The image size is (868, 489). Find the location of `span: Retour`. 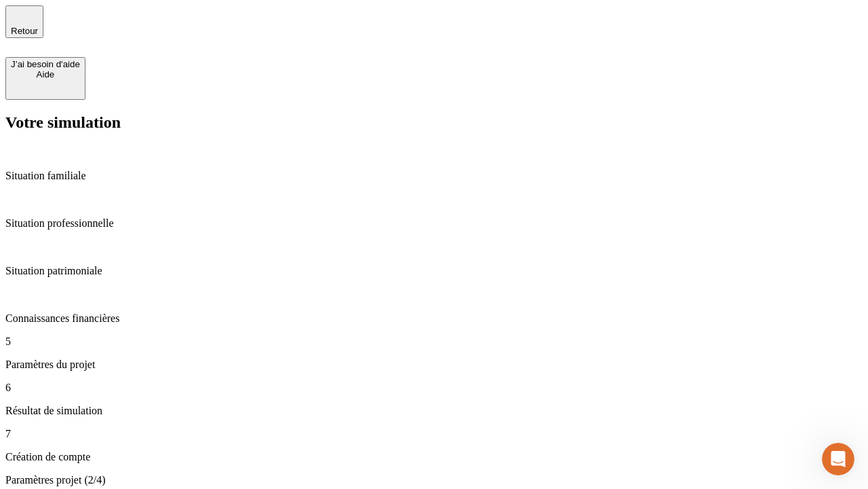

span: Retour is located at coordinates (24, 31).